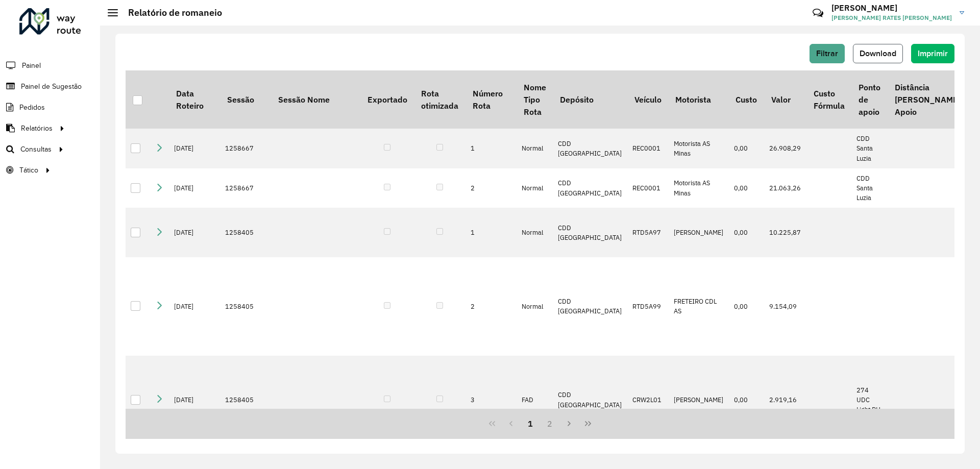 Image resolution: width=980 pixels, height=469 pixels. Describe the element at coordinates (588, 424) in the screenshot. I see `button: Last Page` at that location.